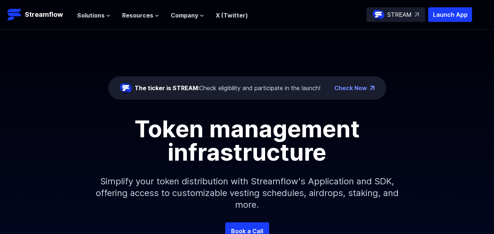 Image resolution: width=494 pixels, height=234 pixels. I want to click on span: The ticker is STREAM:, so click(167, 88).